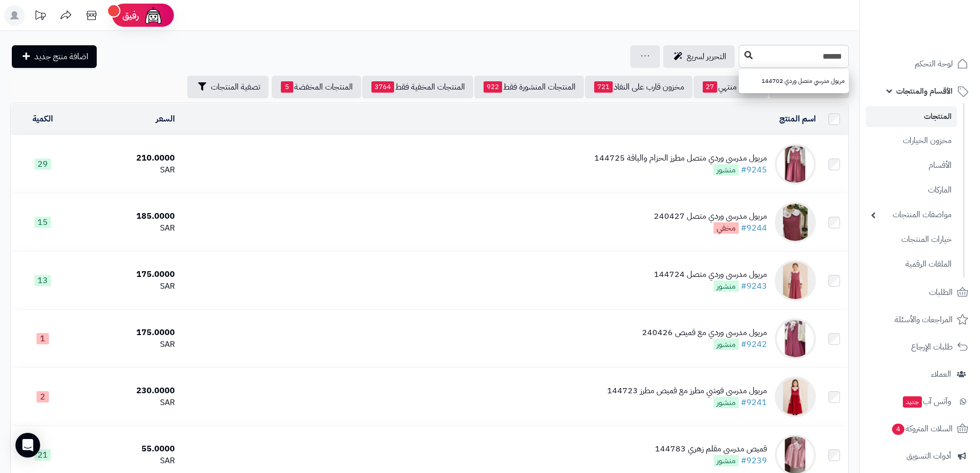  What do you see at coordinates (287, 87) in the screenshot?
I see `span: 5` at bounding box center [287, 87].